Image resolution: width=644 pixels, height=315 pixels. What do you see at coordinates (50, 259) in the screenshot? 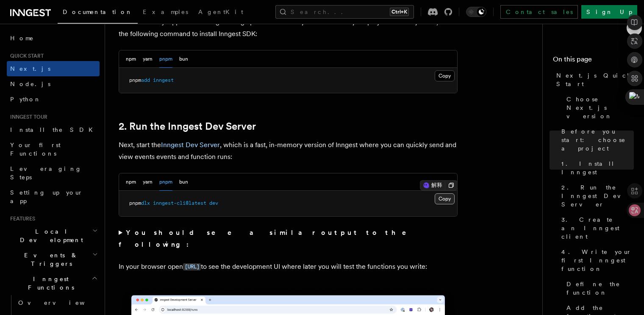
I see `span: Events & Triggers` at bounding box center [50, 259].